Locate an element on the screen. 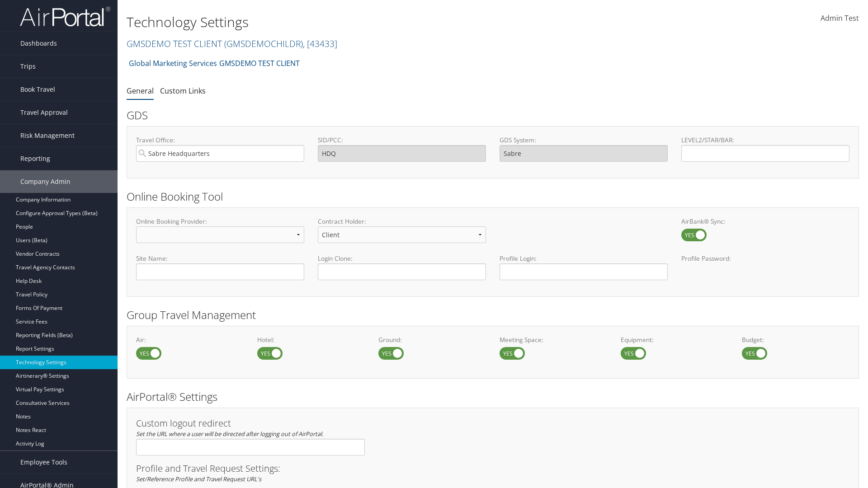  label: GDS System: is located at coordinates (584, 140).